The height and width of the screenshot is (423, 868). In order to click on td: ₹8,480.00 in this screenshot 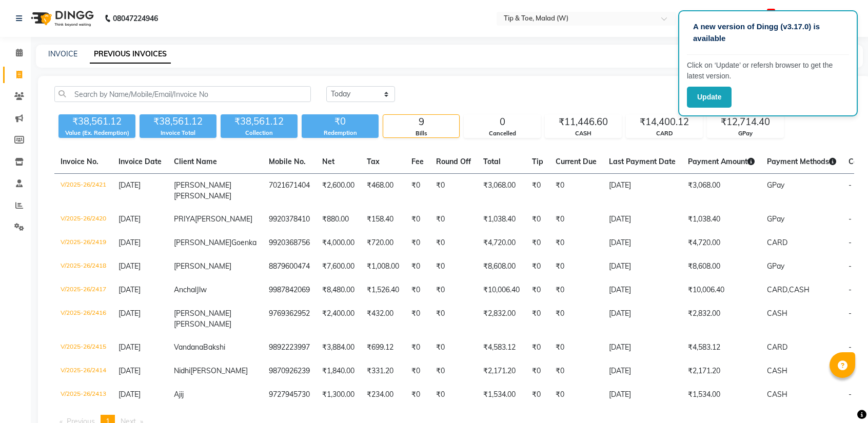, I will do `click(338, 290)`.